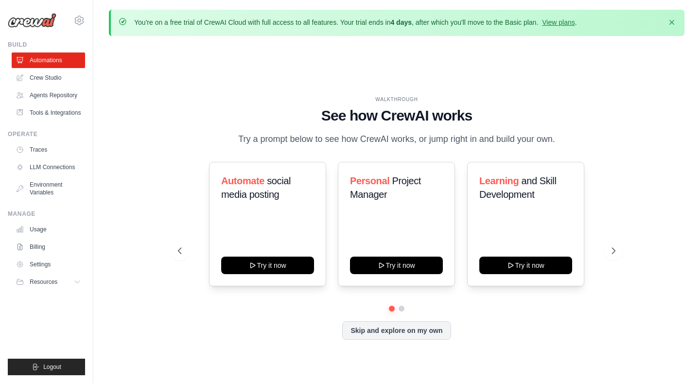  I want to click on span: Resources, so click(43, 282).